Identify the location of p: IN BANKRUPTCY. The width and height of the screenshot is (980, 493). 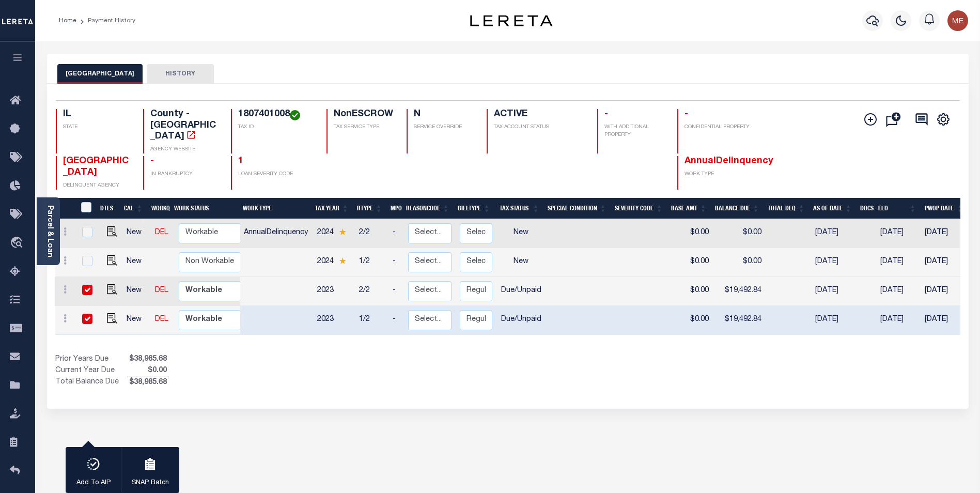
(185, 174).